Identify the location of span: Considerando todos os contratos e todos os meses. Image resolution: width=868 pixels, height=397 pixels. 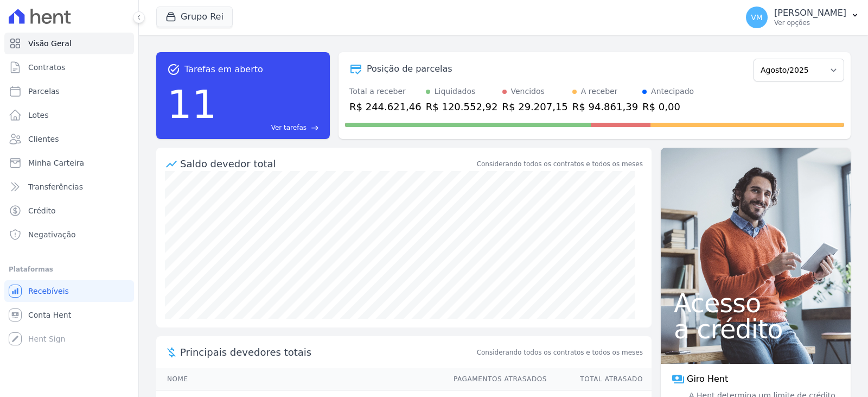
(560, 352).